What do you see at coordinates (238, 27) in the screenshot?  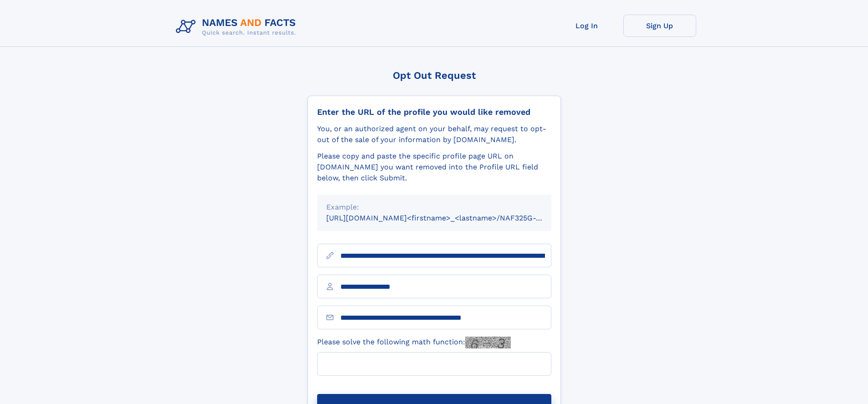 I see `img: Logo Names and Facts` at bounding box center [238, 27].